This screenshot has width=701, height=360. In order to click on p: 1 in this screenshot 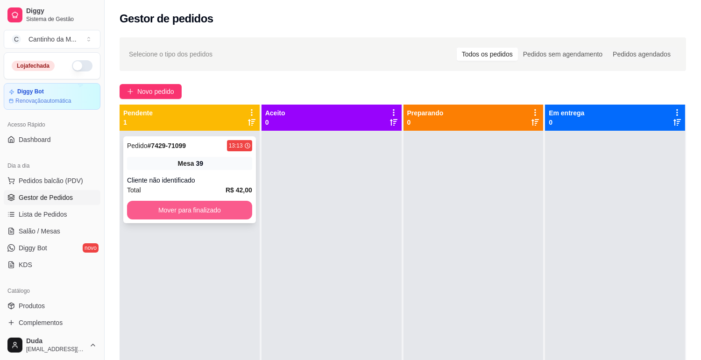, I will do `click(138, 122)`.